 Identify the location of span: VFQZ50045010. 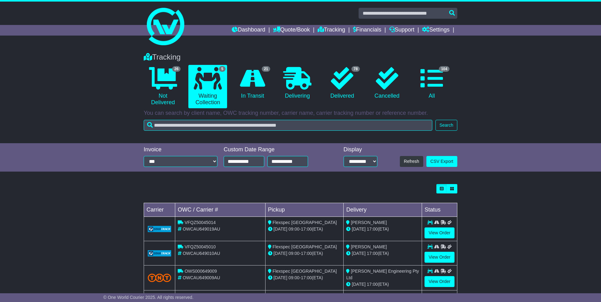
(200, 247).